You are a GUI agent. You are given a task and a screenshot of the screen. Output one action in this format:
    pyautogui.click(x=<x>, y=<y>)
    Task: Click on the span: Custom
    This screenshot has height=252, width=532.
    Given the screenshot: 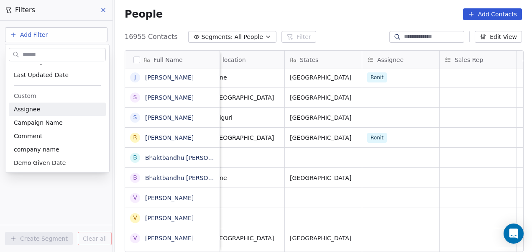 What is the action you would take?
    pyautogui.click(x=25, y=96)
    